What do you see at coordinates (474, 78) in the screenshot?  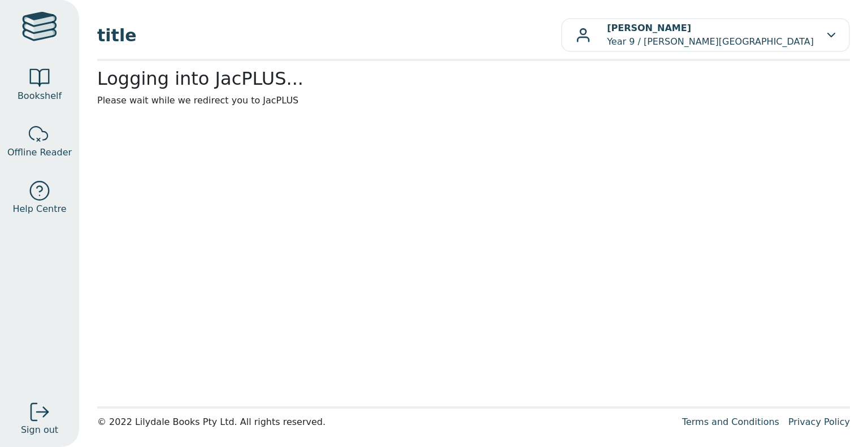 I see `h2: Logging into JacPLUS...` at bounding box center [474, 78].